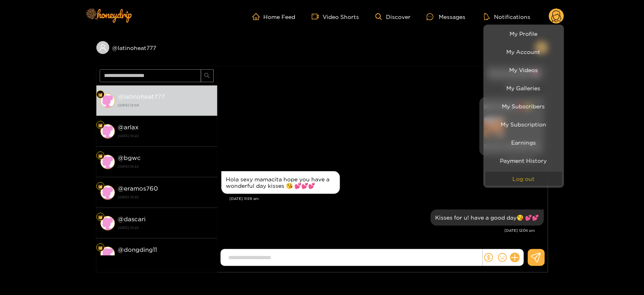 Image resolution: width=644 pixels, height=295 pixels. I want to click on a: Payment History, so click(523, 161).